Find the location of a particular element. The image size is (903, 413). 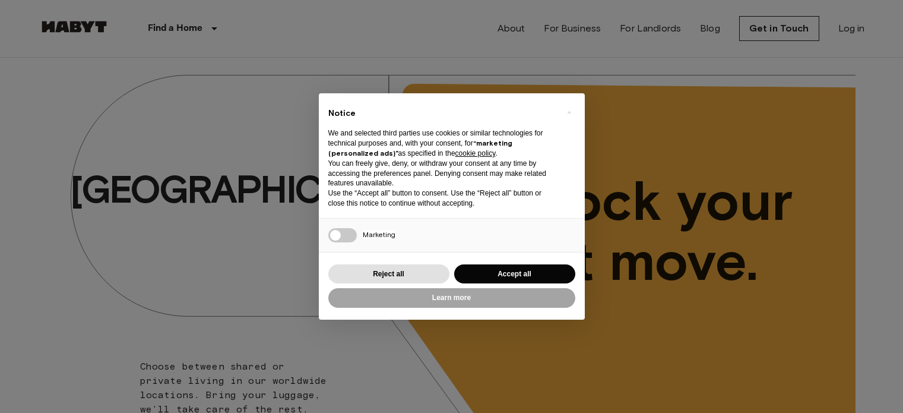

p: You can freely give, deny, or withdraw your consent at any time by accessing the preferences pane... is located at coordinates (442, 173).